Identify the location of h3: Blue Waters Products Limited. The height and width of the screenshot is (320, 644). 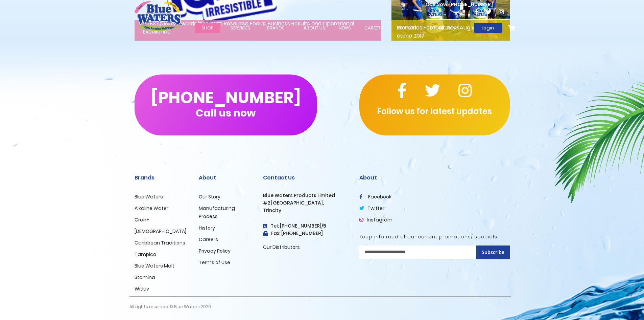
(306, 195).